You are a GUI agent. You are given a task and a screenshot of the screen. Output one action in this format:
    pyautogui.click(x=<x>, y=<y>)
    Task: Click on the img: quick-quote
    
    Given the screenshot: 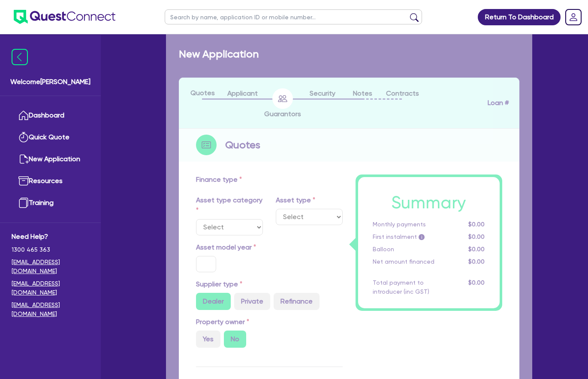 What is the action you would take?
    pyautogui.click(x=24, y=137)
    